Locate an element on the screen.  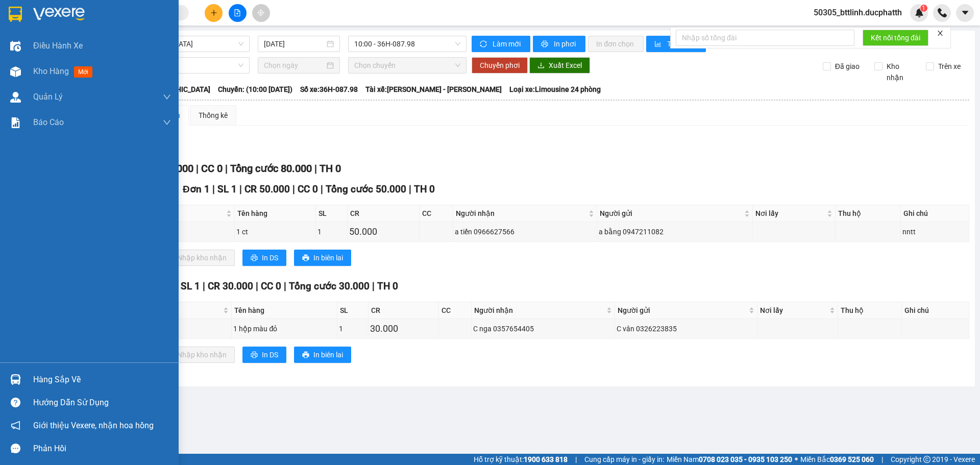
span: Làm mới is located at coordinates (507, 44).